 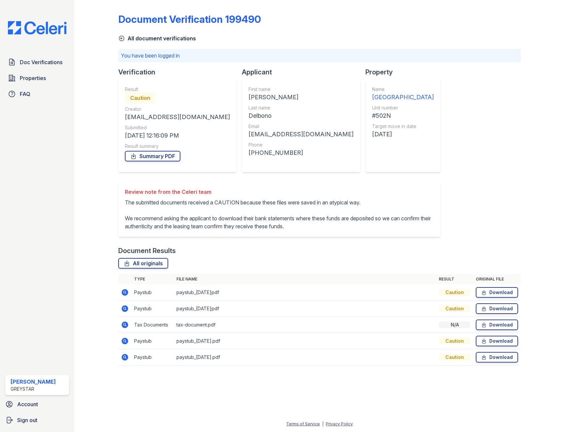 I want to click on span: FAQ, so click(x=25, y=94).